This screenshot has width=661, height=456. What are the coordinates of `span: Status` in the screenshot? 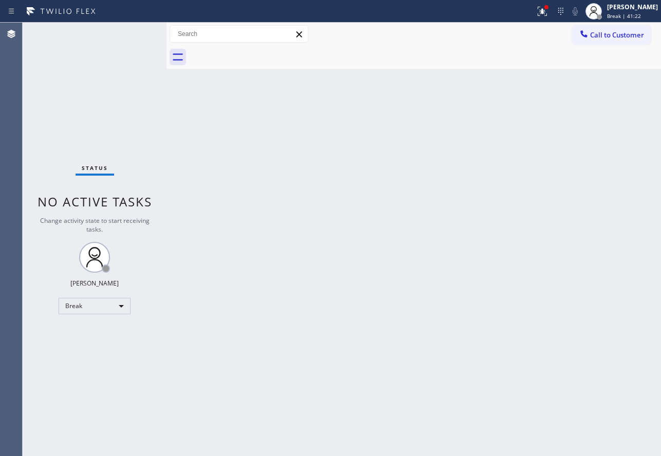 It's located at (95, 168).